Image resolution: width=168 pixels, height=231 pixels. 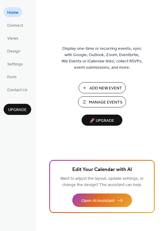 I want to click on span: 🚀 Upgrade, so click(x=102, y=121).